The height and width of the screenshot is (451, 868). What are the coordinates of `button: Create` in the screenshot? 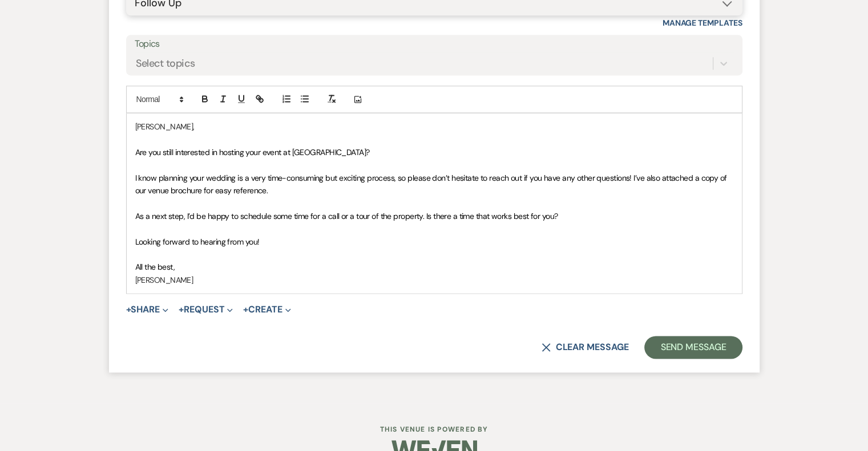 It's located at (267, 309).